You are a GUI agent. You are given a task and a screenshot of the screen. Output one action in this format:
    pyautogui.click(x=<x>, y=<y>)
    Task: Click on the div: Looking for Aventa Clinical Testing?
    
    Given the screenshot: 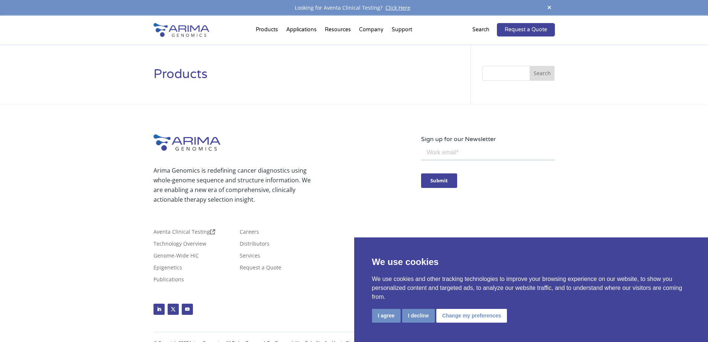 What is the action you would take?
    pyautogui.click(x=354, y=8)
    